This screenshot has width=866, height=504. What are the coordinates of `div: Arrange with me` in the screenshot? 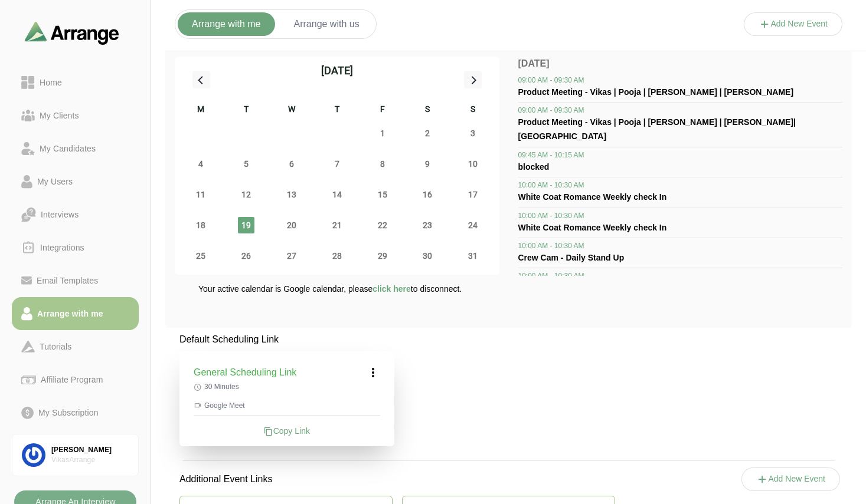 It's located at (70, 314).